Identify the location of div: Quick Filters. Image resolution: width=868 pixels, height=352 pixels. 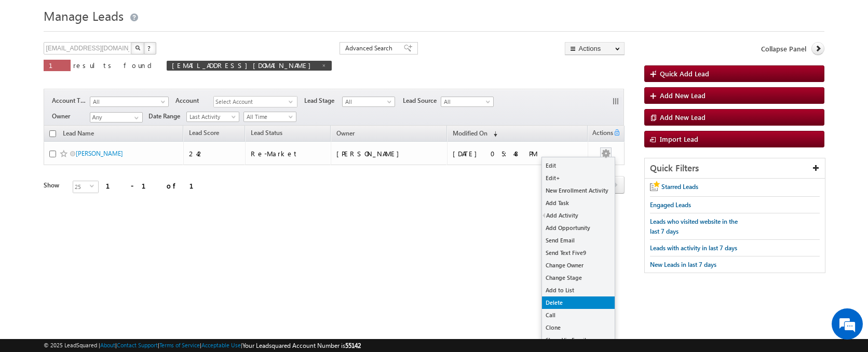
(735, 168).